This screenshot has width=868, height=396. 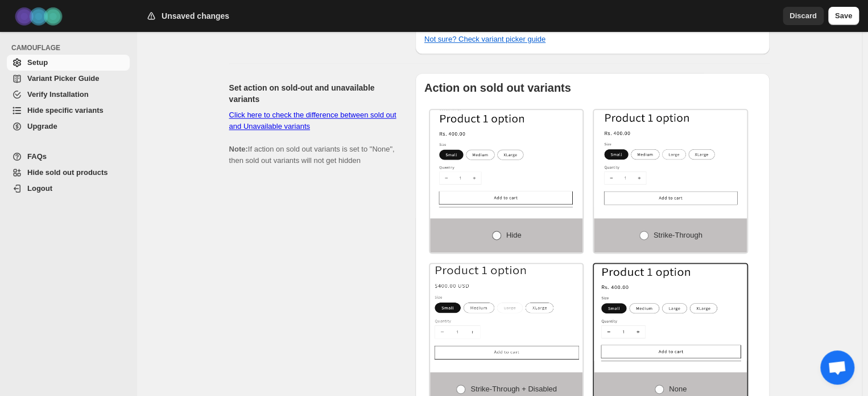 I want to click on span: Hide specific variants, so click(x=65, y=110).